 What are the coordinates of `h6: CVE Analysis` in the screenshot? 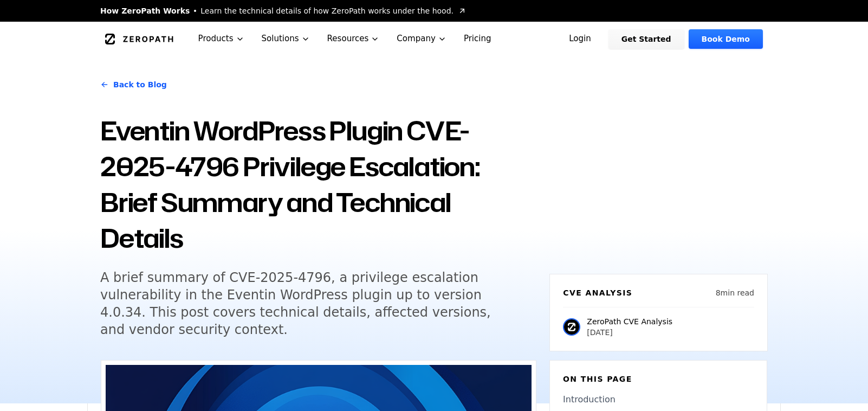 It's located at (598, 293).